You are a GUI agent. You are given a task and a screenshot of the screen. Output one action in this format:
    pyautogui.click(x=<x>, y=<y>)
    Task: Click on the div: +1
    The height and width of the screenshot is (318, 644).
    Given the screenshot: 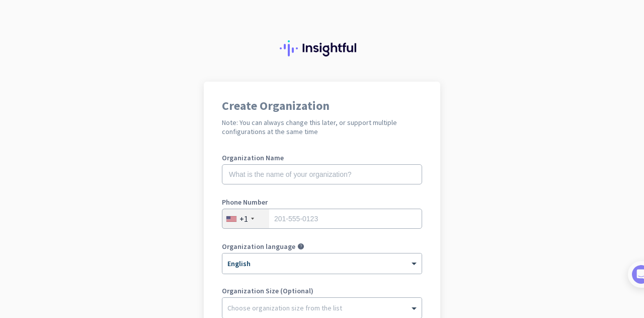 What is the action you would take?
    pyautogui.click(x=243, y=218)
    